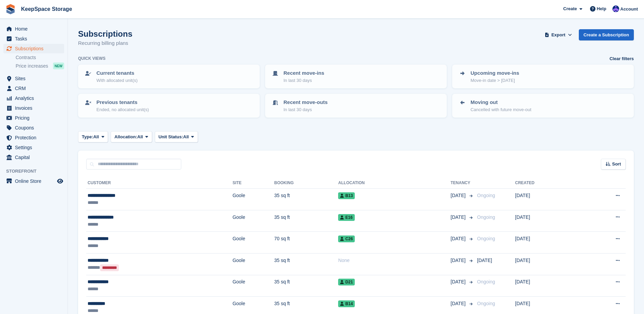 This screenshot has height=314, width=644. Describe the element at coordinates (35, 49) in the screenshot. I see `span: Subscriptions` at that location.